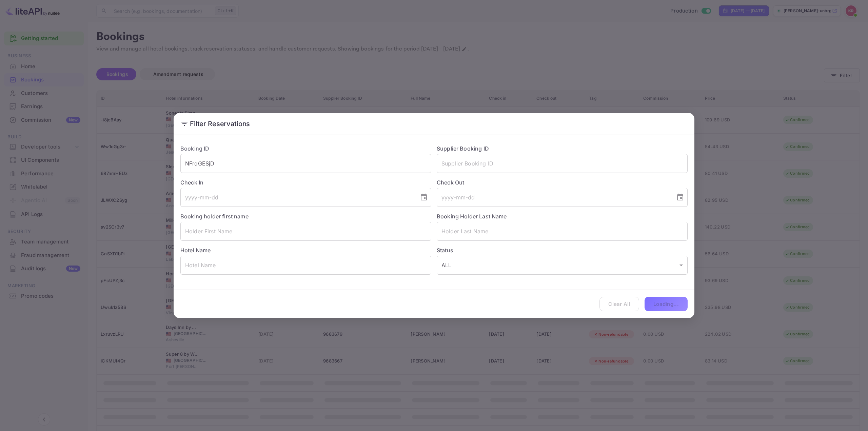 The width and height of the screenshot is (868, 431). I want to click on input: Booking ID, so click(306, 163).